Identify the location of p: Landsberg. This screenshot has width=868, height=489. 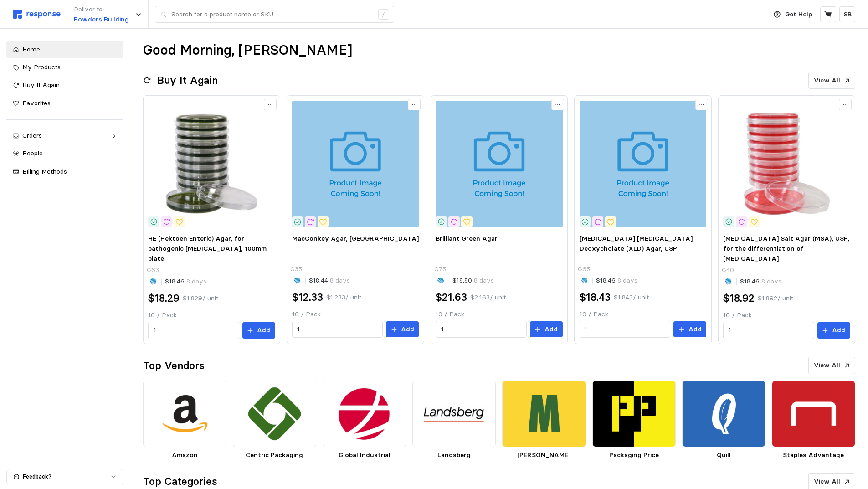
(454, 455).